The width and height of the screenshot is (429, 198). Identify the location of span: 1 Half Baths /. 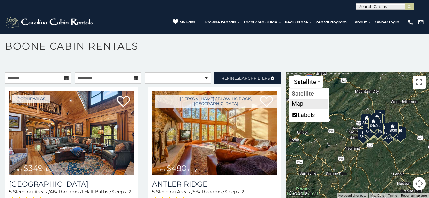
(96, 192).